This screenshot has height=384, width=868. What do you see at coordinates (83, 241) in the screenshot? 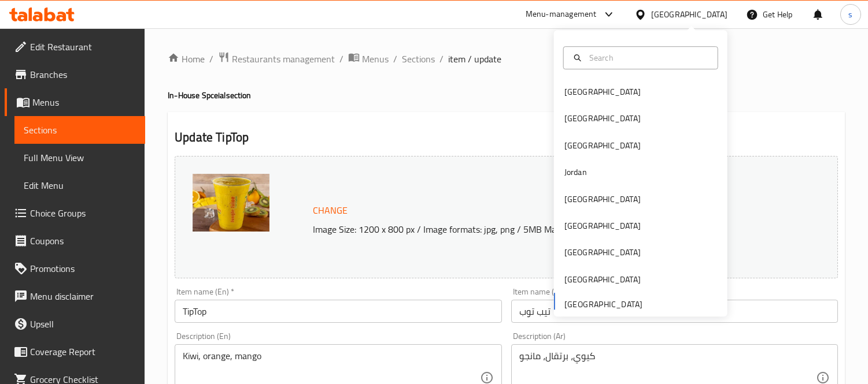
I see `span: Coupons` at bounding box center [83, 241].